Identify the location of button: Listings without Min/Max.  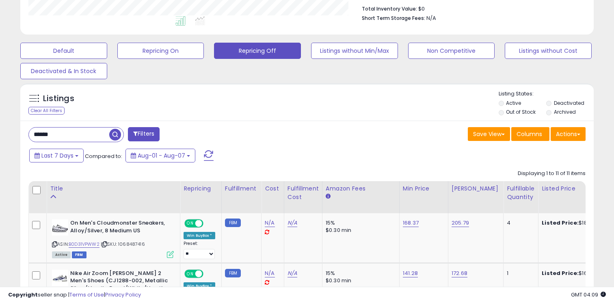
(354, 51).